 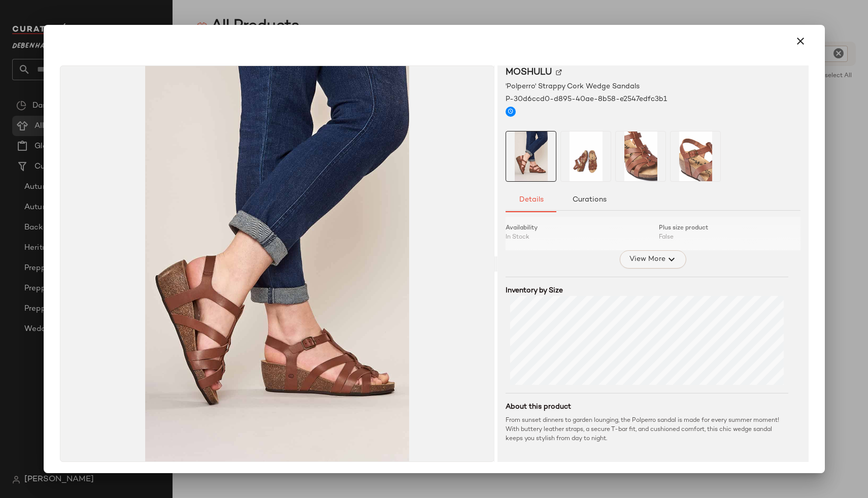 What do you see at coordinates (647, 260) in the screenshot?
I see `span: View More` at bounding box center [647, 260].